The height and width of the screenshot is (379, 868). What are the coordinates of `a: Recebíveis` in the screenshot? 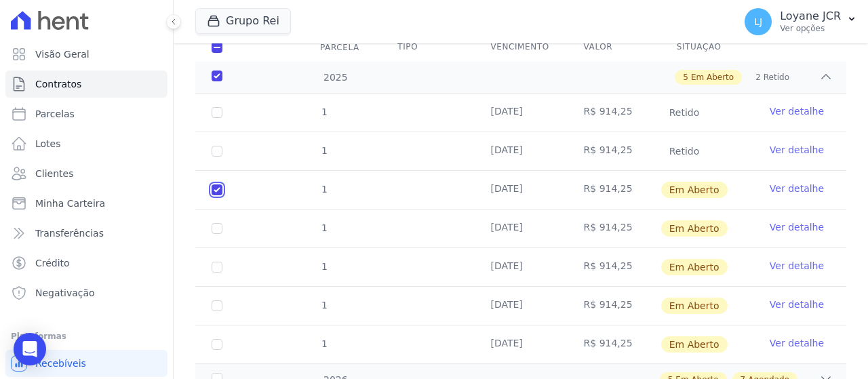 It's located at (86, 363).